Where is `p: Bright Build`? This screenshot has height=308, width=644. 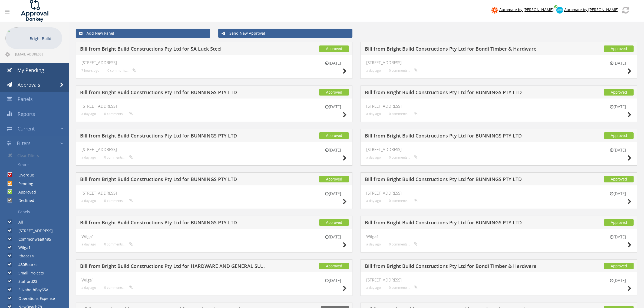 p: Bright Build is located at coordinates (45, 39).